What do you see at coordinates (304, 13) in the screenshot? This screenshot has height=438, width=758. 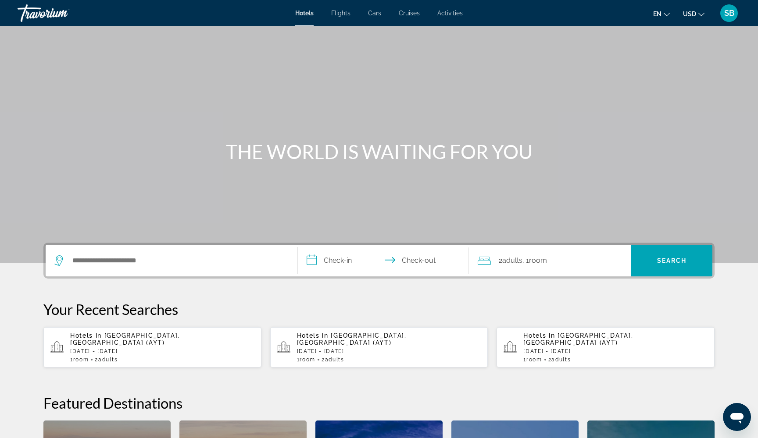 I see `span: Hotels` at bounding box center [304, 13].